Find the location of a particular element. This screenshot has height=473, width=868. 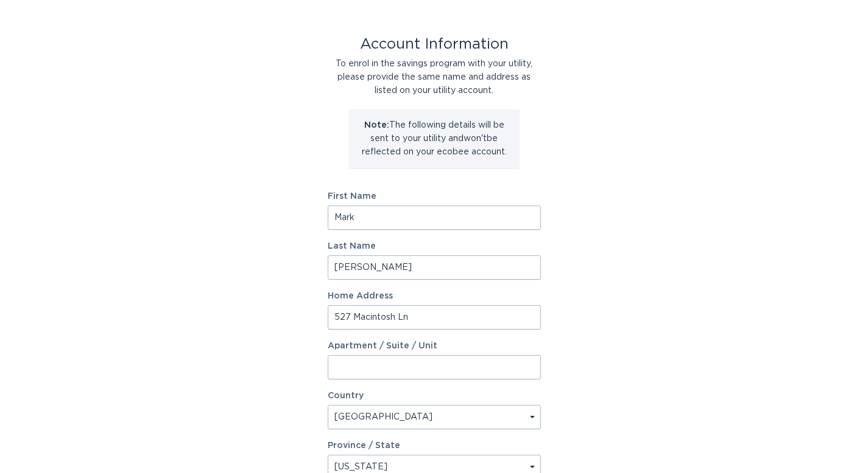

div: To enrol in the savings program with your utility, please provide the same name and address as li... is located at coordinates (434, 78).